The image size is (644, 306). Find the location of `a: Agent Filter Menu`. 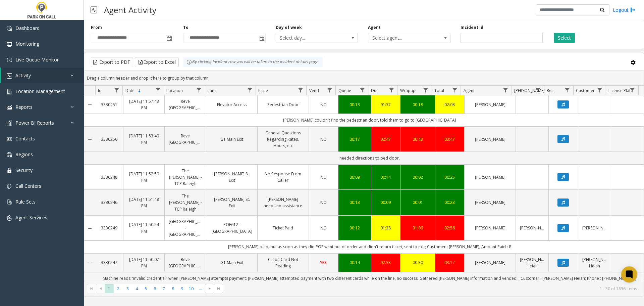

a: Agent Filter Menu is located at coordinates (506, 90).